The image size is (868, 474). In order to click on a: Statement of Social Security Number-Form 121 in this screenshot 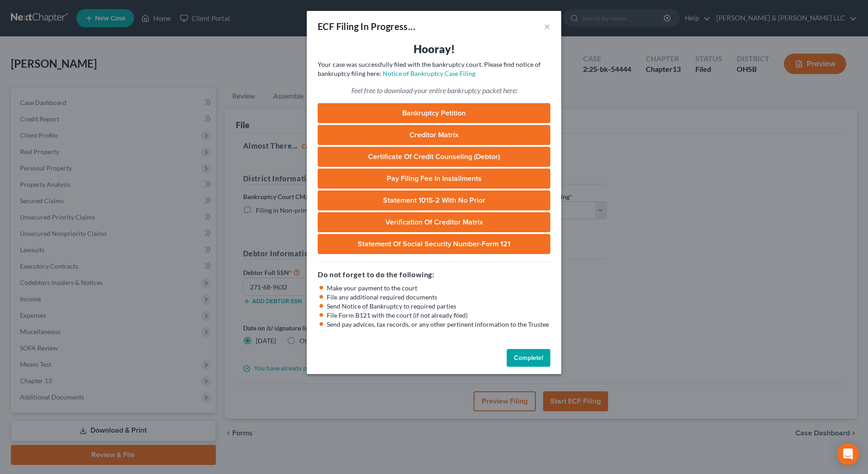, I will do `click(434, 244)`.